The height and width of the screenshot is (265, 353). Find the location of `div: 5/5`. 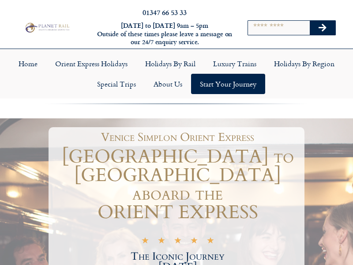

div: 5/5 is located at coordinates (178, 241).